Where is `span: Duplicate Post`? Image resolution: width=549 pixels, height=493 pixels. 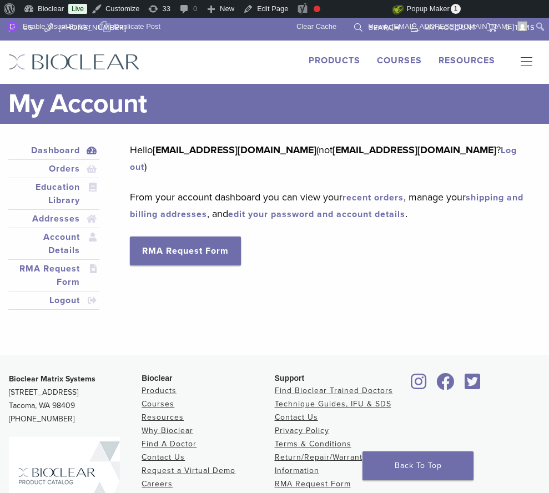 span: Duplicate Post is located at coordinates (137, 27).